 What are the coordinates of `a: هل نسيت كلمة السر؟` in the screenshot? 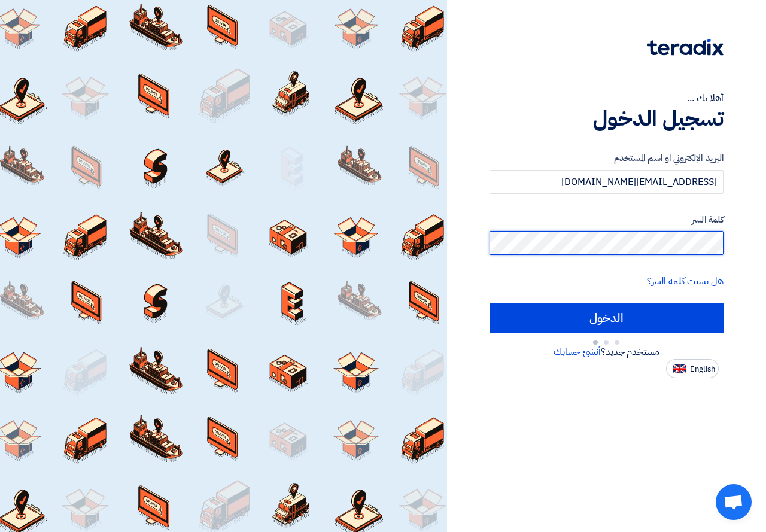 It's located at (685, 281).